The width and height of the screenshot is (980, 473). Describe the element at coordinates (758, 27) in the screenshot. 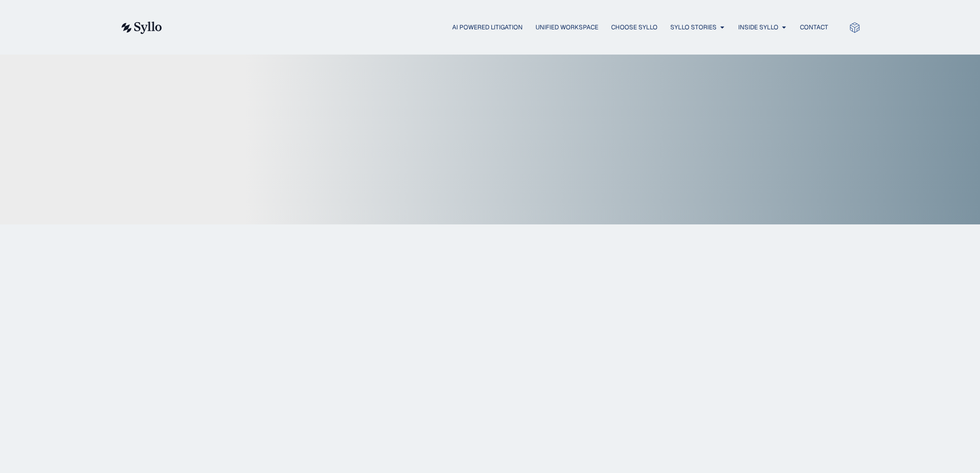

I see `a: Inside Syllo` at that location.